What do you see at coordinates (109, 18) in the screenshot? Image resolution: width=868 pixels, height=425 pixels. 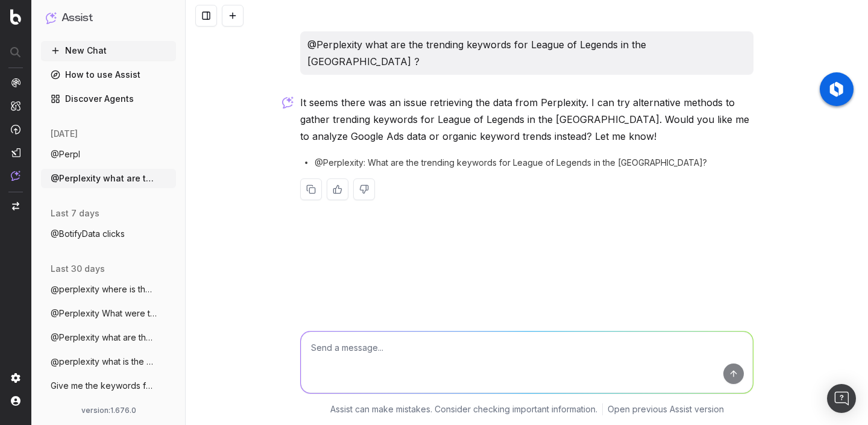 I see `button: Assist` at bounding box center [109, 18].